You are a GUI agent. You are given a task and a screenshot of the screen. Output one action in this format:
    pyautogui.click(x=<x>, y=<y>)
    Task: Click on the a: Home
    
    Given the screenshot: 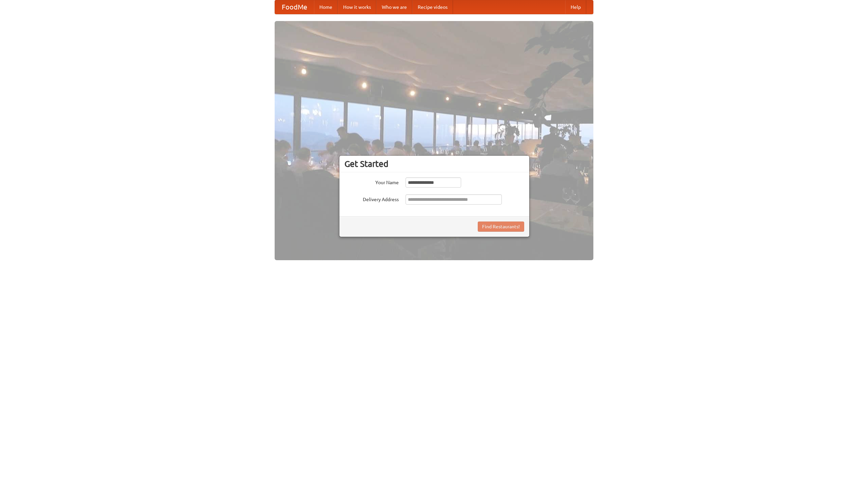 What is the action you would take?
    pyautogui.click(x=326, y=7)
    